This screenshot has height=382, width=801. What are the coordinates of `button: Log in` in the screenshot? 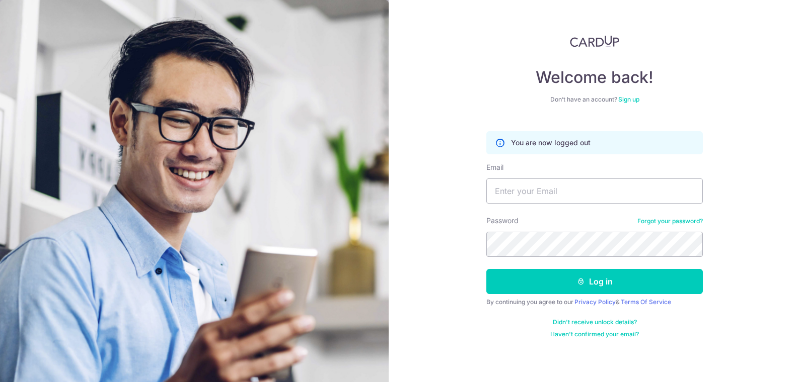 It's located at (594, 282).